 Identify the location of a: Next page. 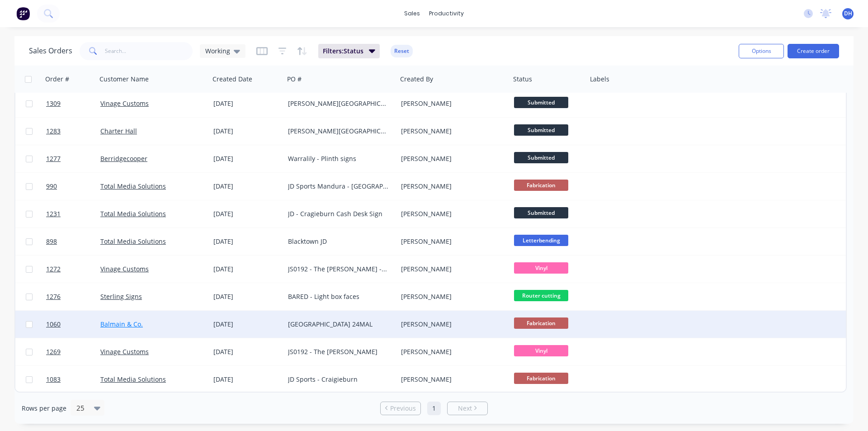
(468, 409).